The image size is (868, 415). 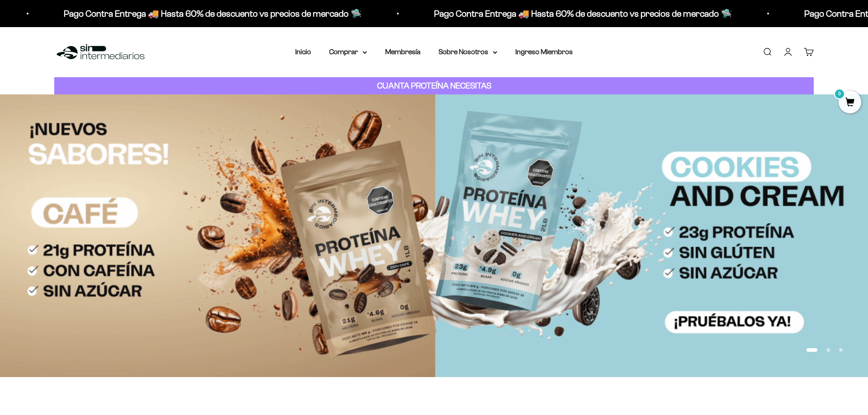 I want to click on a: Ingreso Miembros, so click(x=544, y=51).